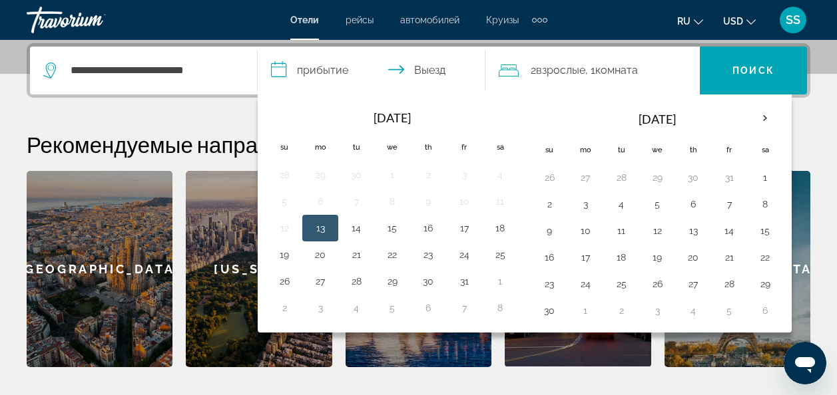  Describe the element at coordinates (729, 231) in the screenshot. I see `button: Day 14` at that location.